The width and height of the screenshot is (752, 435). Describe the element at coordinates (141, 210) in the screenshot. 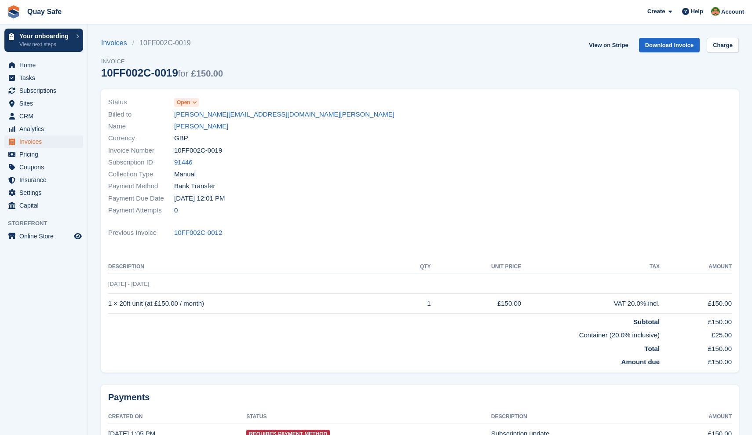

I see `span: Payment Attempts` at that location.